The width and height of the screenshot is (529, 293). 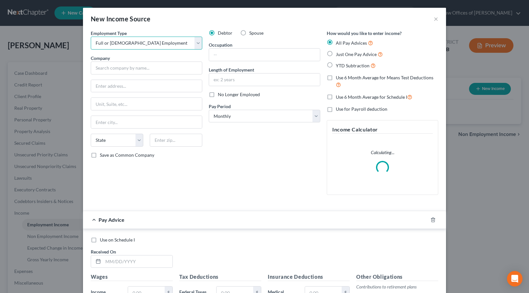 What do you see at coordinates (383, 130) in the screenshot?
I see `h5: Income Calculator` at bounding box center [383, 130].